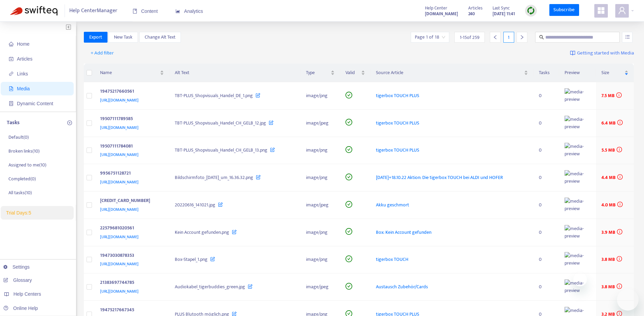 This screenshot has height=316, width=644. I want to click on div: 3.9 MB, so click(615, 233).